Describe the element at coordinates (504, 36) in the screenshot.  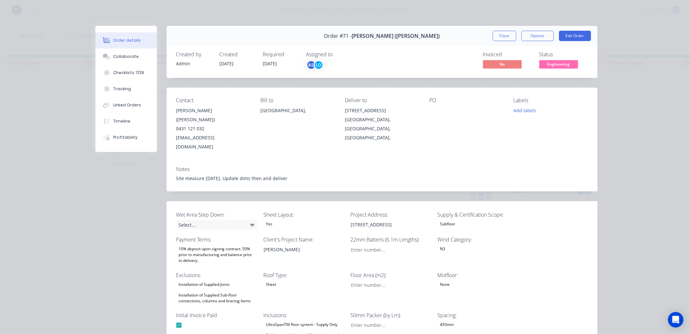
I see `button: Close` at that location.